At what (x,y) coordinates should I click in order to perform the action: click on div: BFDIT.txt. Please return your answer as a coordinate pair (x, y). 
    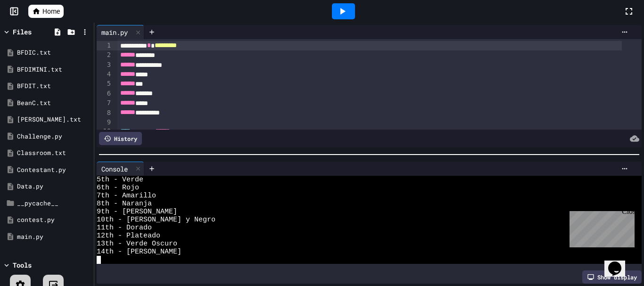
    Looking at the image, I should click on (54, 86).